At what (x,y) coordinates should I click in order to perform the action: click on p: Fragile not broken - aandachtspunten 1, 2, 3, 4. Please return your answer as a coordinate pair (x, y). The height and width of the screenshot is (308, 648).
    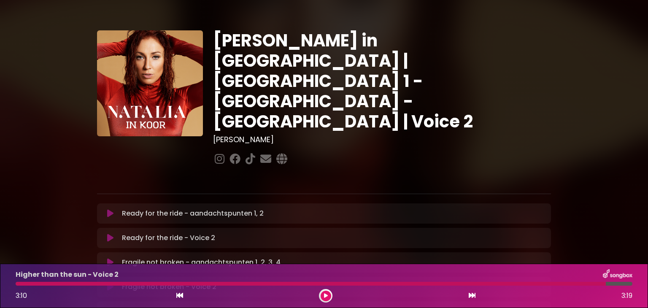
    Looking at the image, I should click on (201, 262).